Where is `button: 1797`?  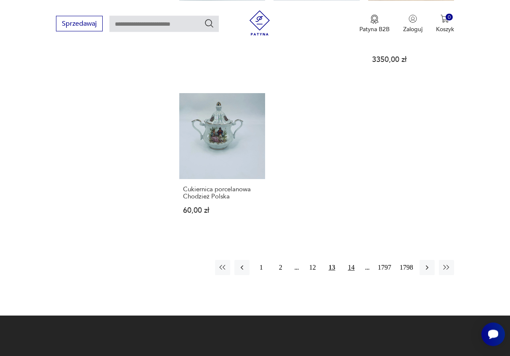 button: 1797 is located at coordinates (385, 267).